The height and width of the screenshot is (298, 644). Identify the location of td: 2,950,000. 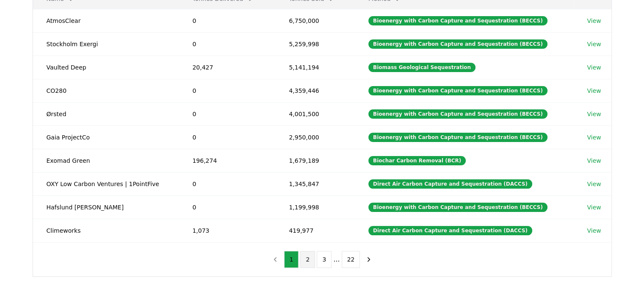
(315, 137).